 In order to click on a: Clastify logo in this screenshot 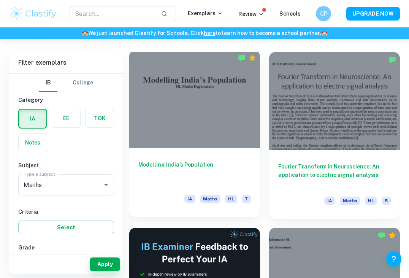, I will do `click(33, 14)`.